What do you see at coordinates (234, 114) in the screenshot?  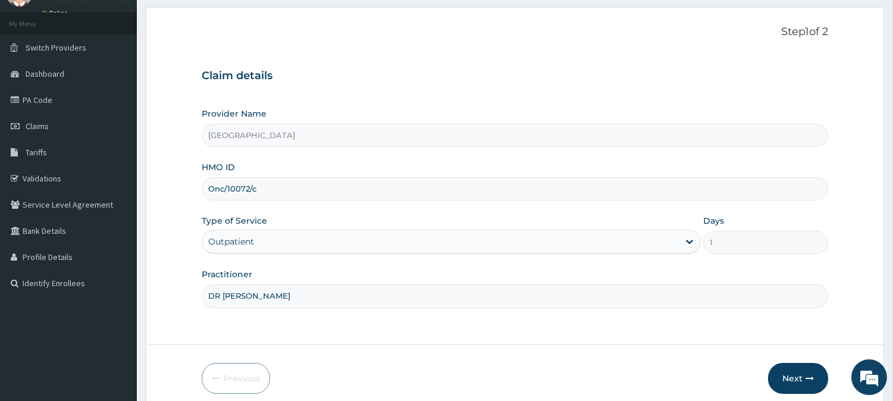 I see `label: Provider Name` at bounding box center [234, 114].